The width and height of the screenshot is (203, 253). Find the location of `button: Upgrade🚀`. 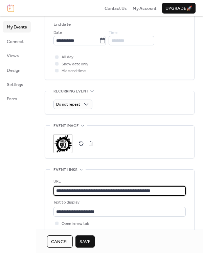

button: Upgrade🚀 is located at coordinates (179, 8).